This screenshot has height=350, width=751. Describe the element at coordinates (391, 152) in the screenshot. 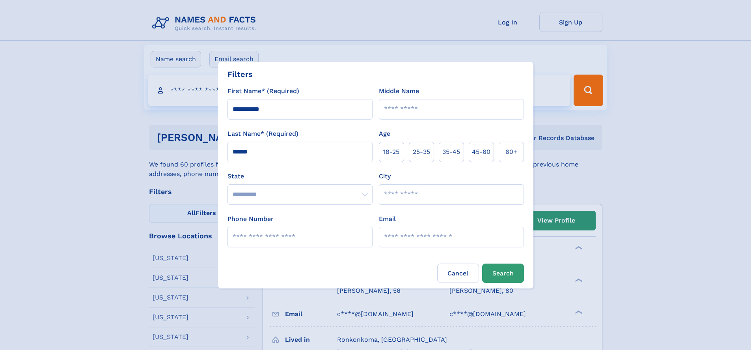

I see `span: 18‑25` at that location.